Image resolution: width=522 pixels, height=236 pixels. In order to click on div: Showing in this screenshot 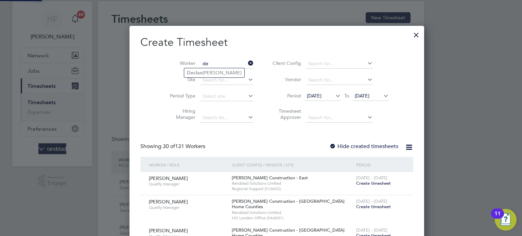, I will do `click(173, 146)`.